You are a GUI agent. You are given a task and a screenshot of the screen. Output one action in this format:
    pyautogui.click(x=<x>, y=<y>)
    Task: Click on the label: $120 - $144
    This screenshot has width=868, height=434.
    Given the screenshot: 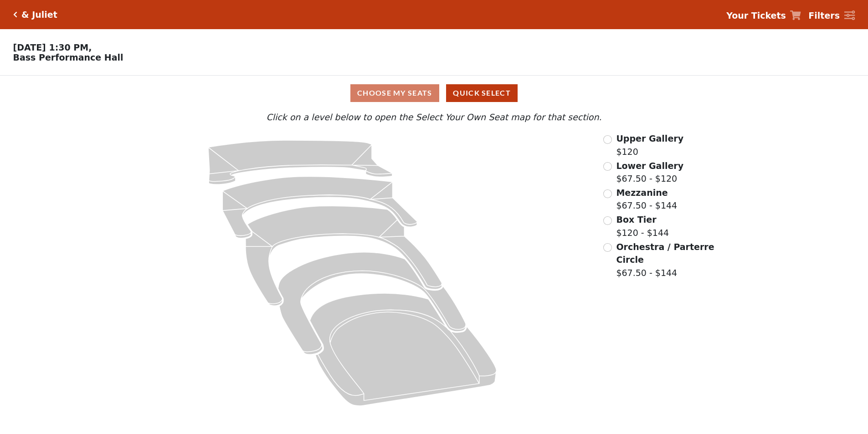 What is the action you would take?
    pyautogui.click(x=642, y=226)
    